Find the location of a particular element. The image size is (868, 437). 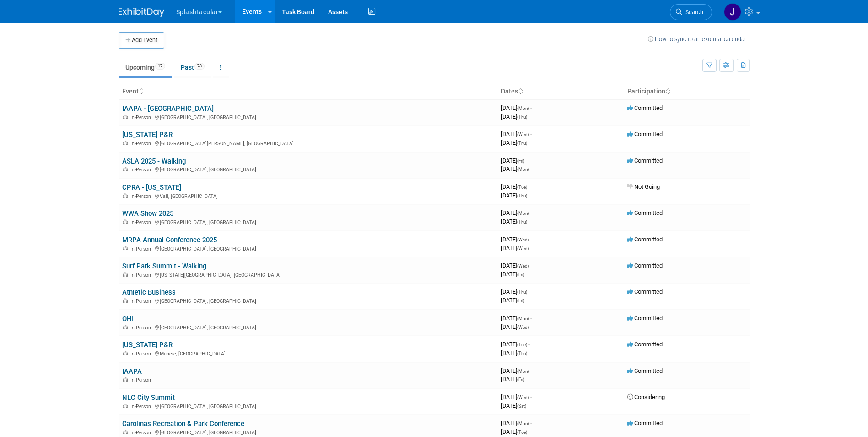

a: MRPA Annual Conference 2025 is located at coordinates (169, 240).